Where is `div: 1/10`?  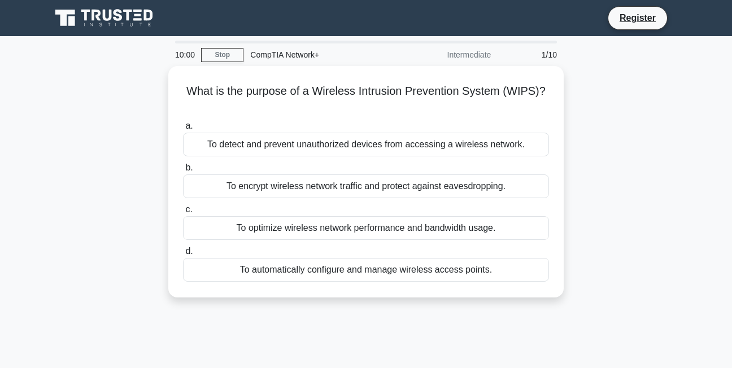 div: 1/10 is located at coordinates (531, 55).